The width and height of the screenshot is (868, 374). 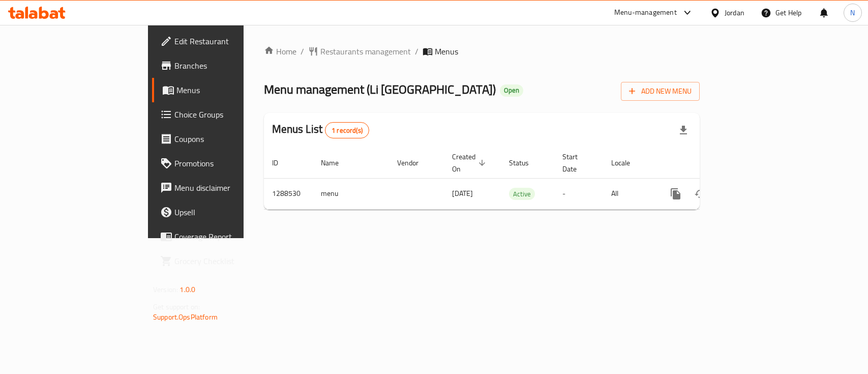 What do you see at coordinates (229, 115) in the screenshot?
I see `span: Choice Groups` at bounding box center [229, 115].